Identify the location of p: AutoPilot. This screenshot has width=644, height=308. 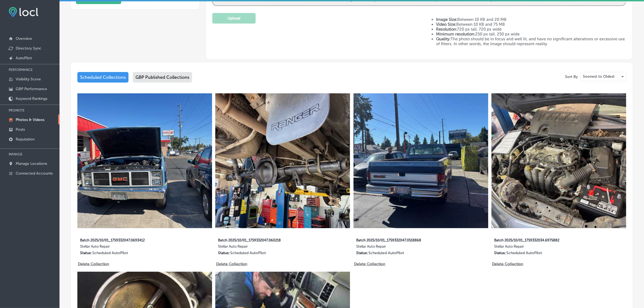
(24, 58).